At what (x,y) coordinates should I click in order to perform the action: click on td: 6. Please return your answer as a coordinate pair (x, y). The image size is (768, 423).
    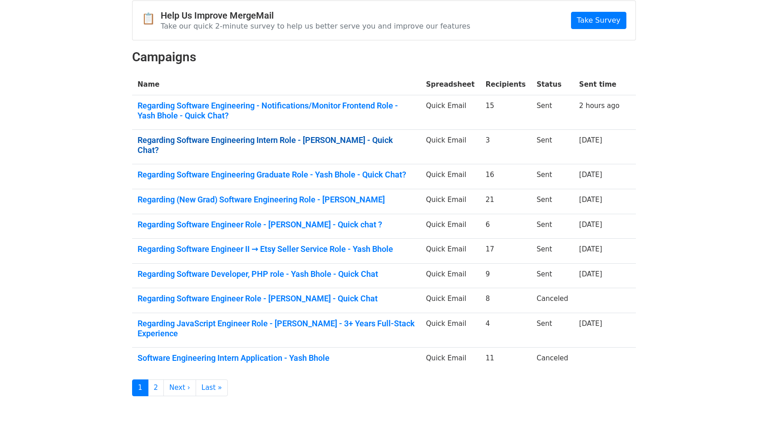
    Looking at the image, I should click on (506, 226).